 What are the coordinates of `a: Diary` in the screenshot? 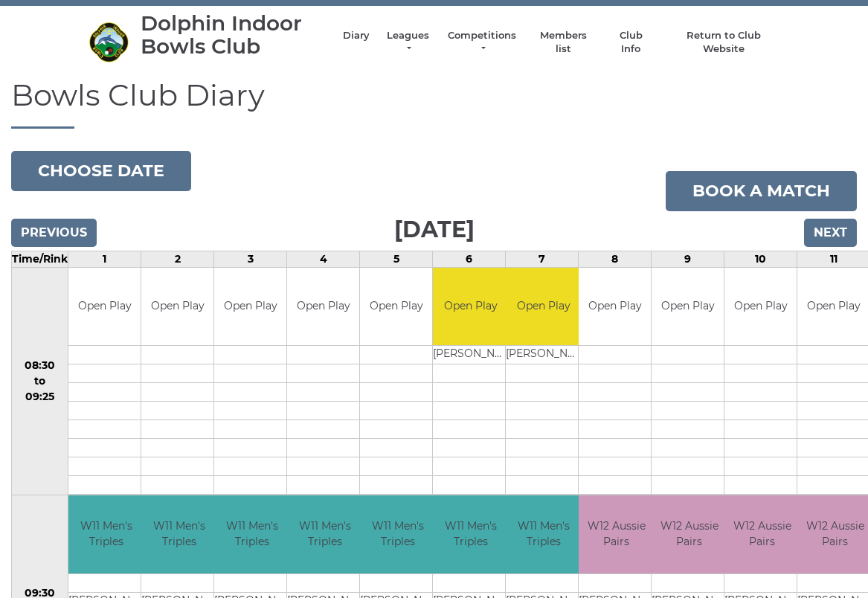 It's located at (356, 35).